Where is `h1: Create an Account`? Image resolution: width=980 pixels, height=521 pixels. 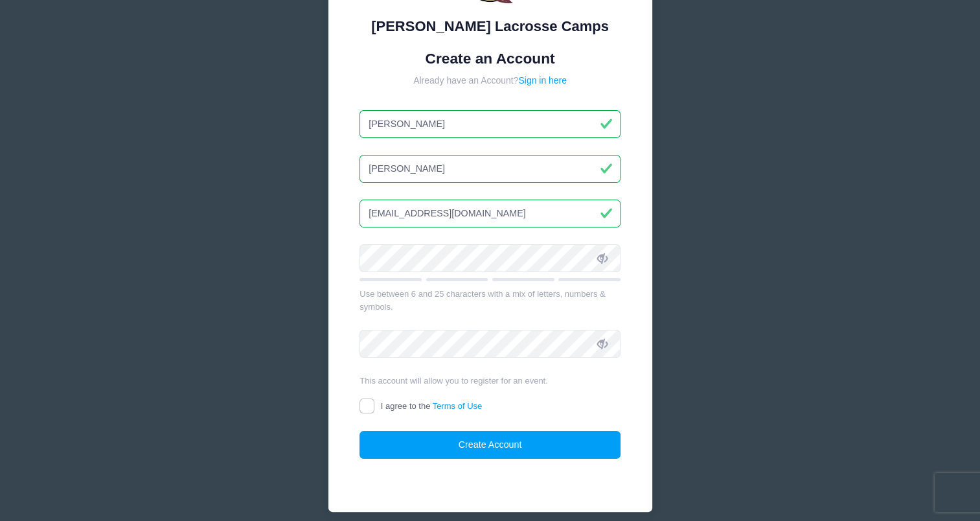 h1: Create an Account is located at coordinates (490, 59).